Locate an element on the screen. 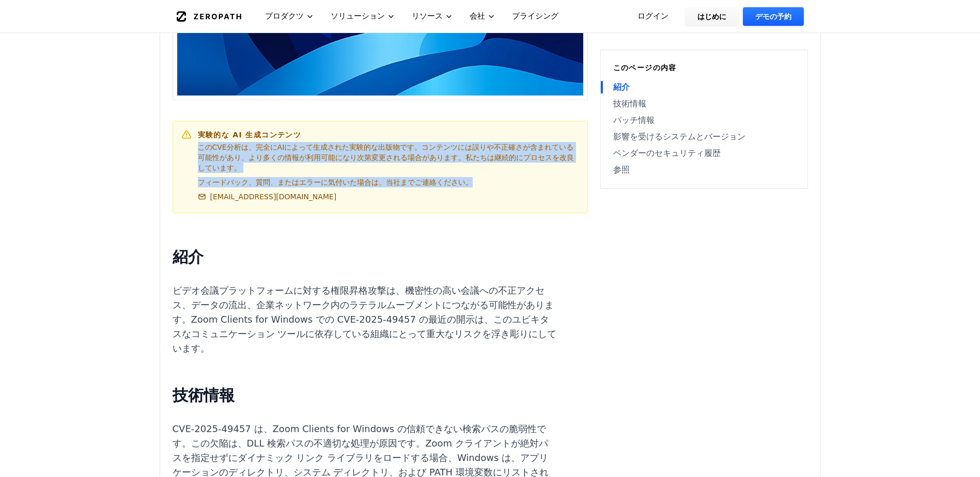 The width and height of the screenshot is (980, 477). h2: 紹介 is located at coordinates (364, 257).